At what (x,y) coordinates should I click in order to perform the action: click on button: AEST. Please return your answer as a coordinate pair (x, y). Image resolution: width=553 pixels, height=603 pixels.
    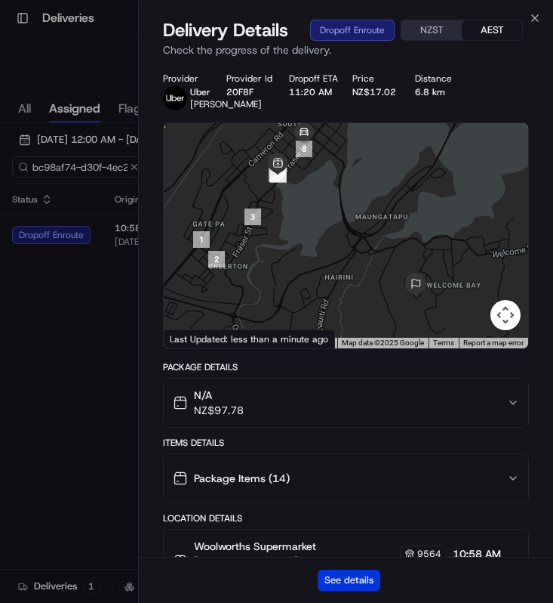
    Looking at the image, I should click on (492, 30).